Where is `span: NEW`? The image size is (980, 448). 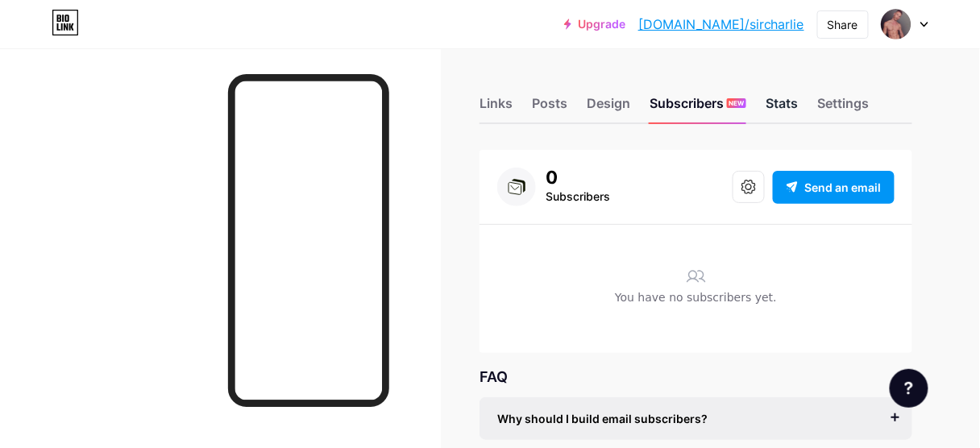
span: NEW is located at coordinates (737, 103).